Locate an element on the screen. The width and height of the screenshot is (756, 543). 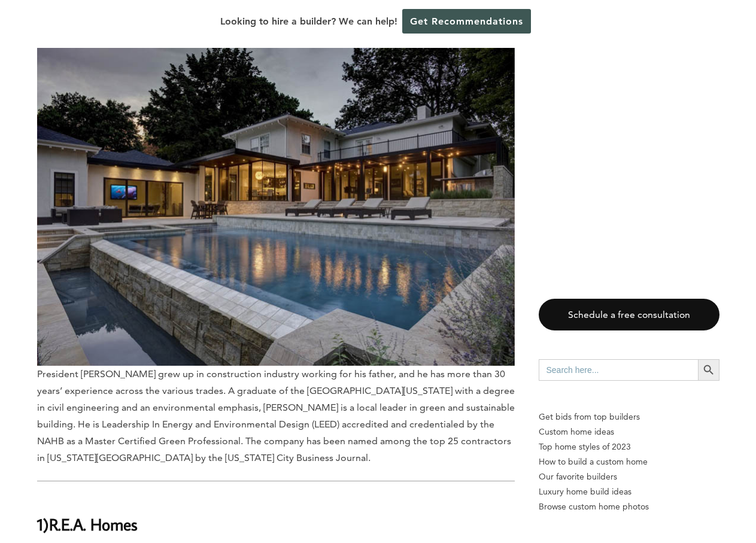
p: Get bids from top builders is located at coordinates (629, 416).